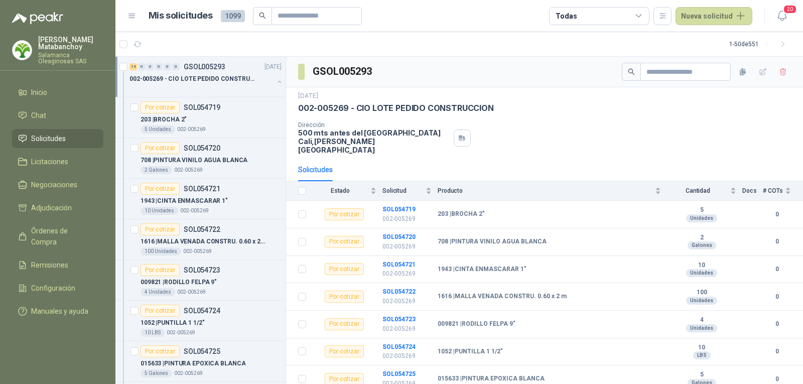  I want to click on a: Por cotizarSOL054719203 |BROCHA 2"5 Unidades002-005269, so click(200, 117).